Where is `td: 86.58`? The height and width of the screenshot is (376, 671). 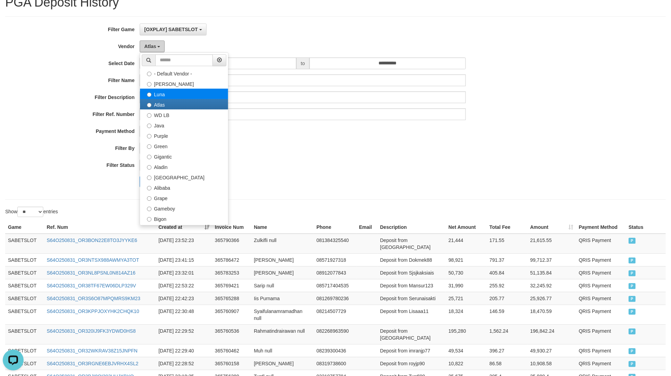
td: 86.58 is located at coordinates (507, 364).